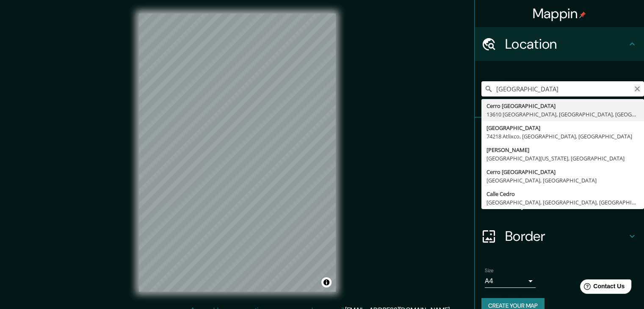 This screenshot has width=644, height=309. I want to click on div: Border, so click(559, 236).